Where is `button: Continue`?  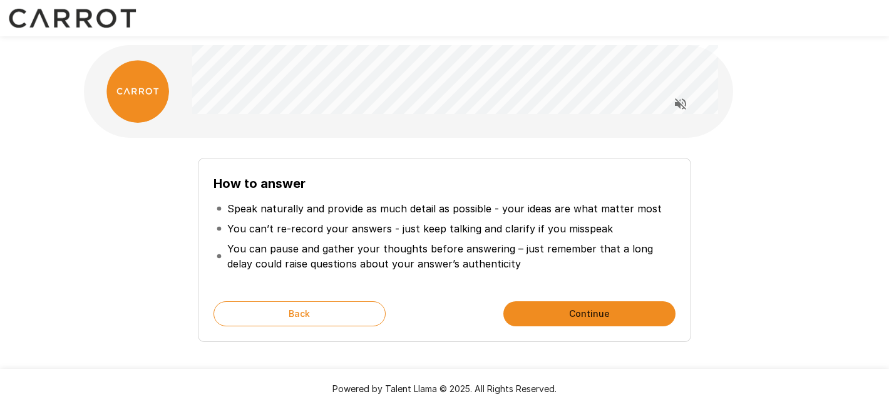
button: Continue is located at coordinates (589, 314).